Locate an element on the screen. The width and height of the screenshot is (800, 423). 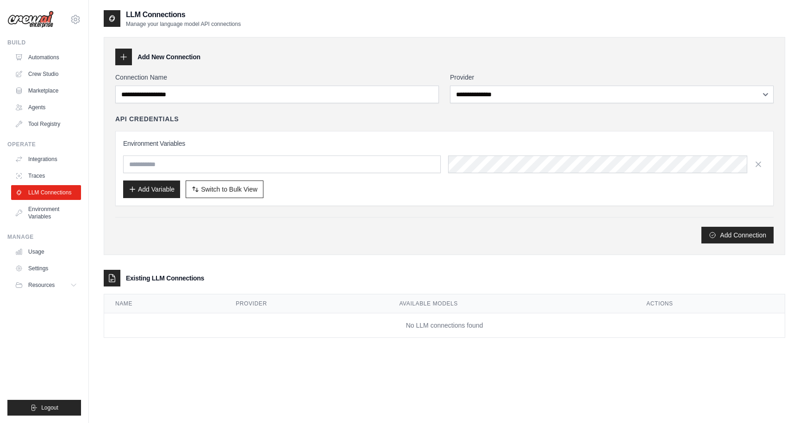
button: Switch to Bulk View is located at coordinates (225, 189).